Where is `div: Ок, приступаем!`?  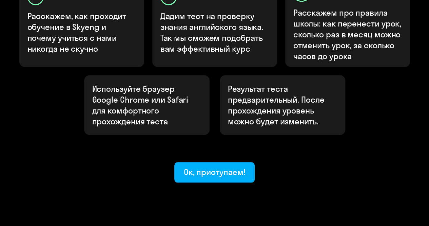
div: Ок, приступаем! is located at coordinates (215, 172).